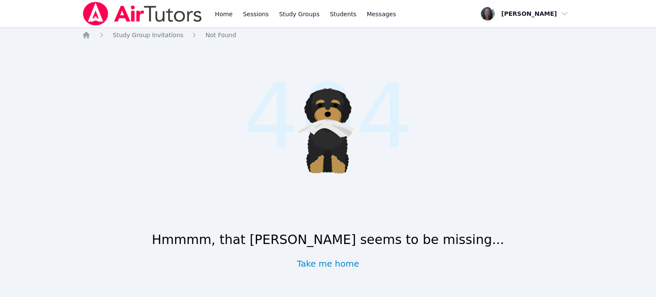 The height and width of the screenshot is (297, 656). What do you see at coordinates (328, 264) in the screenshot?
I see `a: Take me home` at bounding box center [328, 264].